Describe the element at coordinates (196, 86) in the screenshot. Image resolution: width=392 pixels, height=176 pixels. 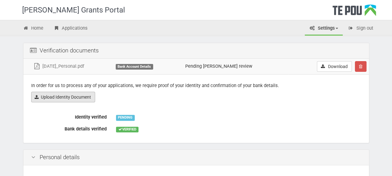
I see `p: In order for us to process any of your applications, we require proof of your identity and confir...` at that location.